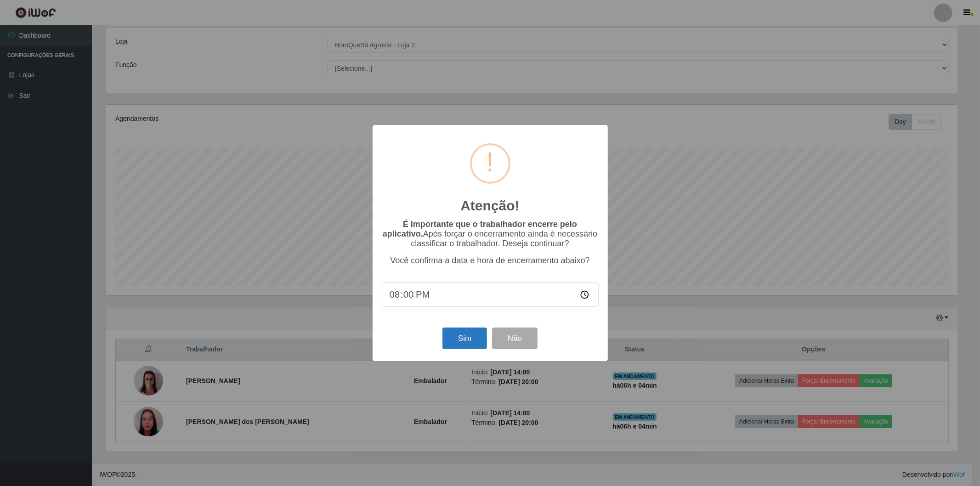 Image resolution: width=980 pixels, height=486 pixels. What do you see at coordinates (479, 229) in the screenshot?
I see `b: É importante que o trabalhador encerre pelo aplicativo.` at bounding box center [479, 229].